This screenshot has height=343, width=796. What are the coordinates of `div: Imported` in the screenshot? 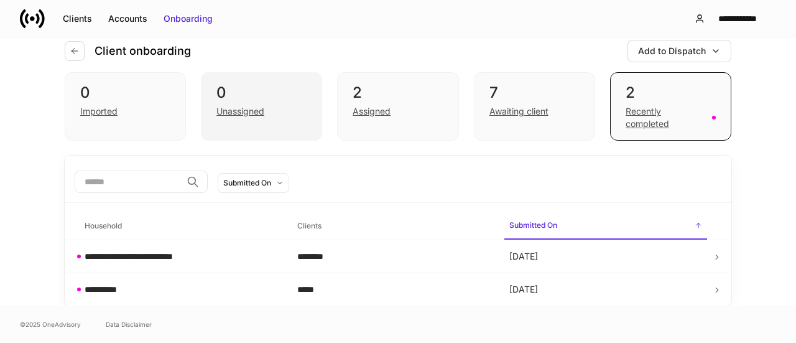 It's located at (99, 111).